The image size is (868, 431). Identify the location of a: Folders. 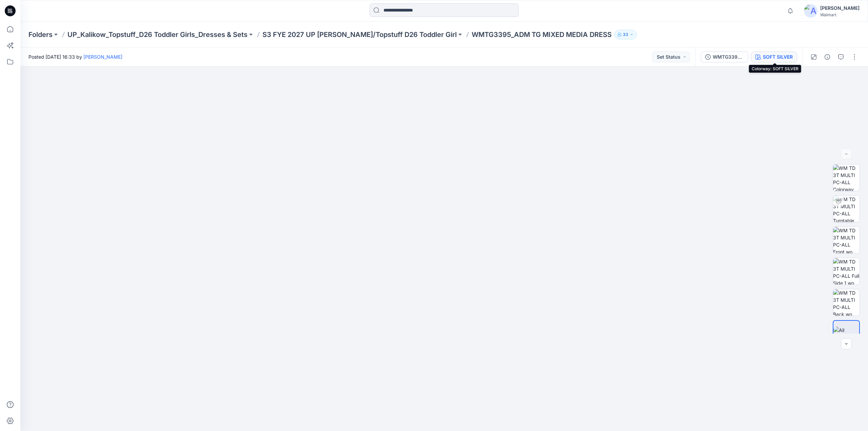
(40, 35).